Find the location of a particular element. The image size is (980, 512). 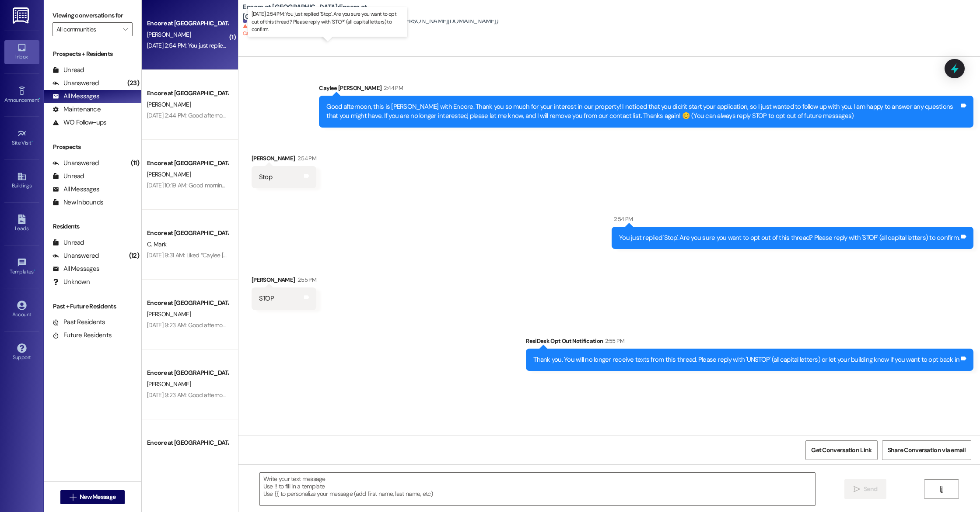

a: Account is located at coordinates (22, 310).